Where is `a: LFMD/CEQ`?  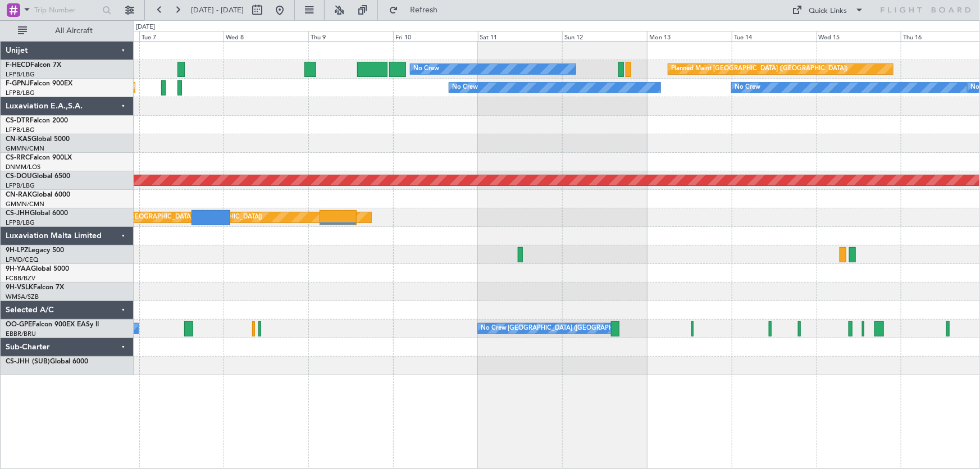 a: LFMD/CEQ is located at coordinates (22, 260).